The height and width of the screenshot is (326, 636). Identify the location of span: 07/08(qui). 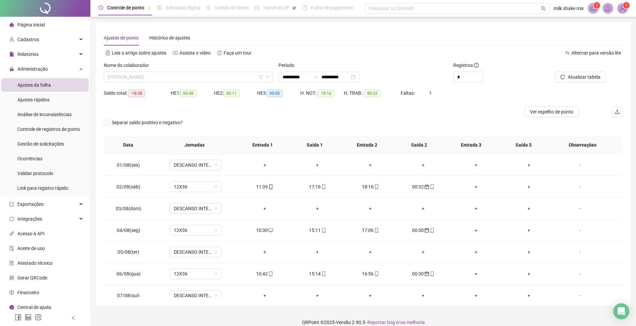
(128, 296).